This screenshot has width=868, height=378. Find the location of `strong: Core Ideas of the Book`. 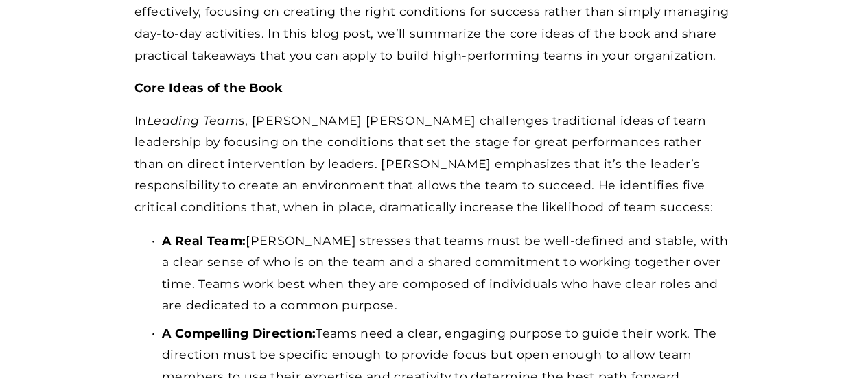

strong: Core Ideas of the Book is located at coordinates (208, 87).